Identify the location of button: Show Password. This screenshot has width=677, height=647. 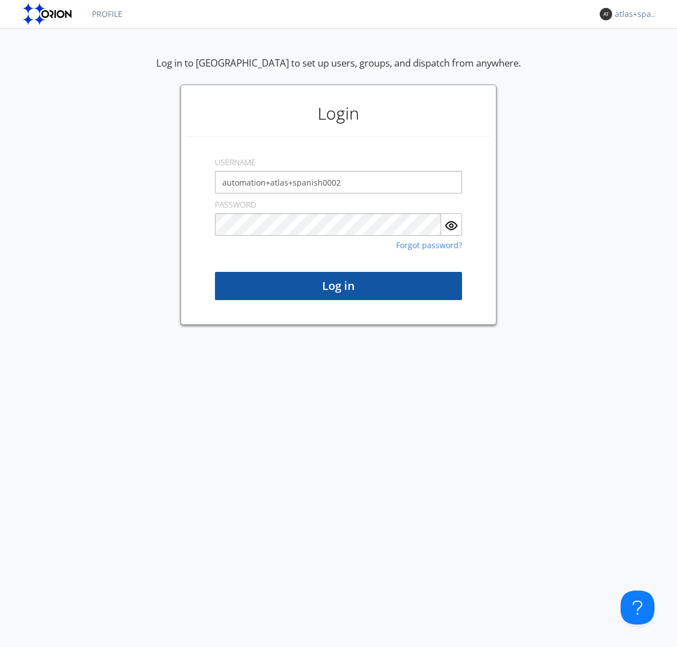
(451, 225).